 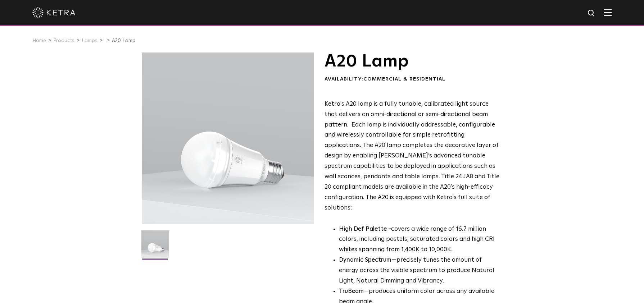 I want to click on strong: High Def Palette -, so click(x=365, y=229).